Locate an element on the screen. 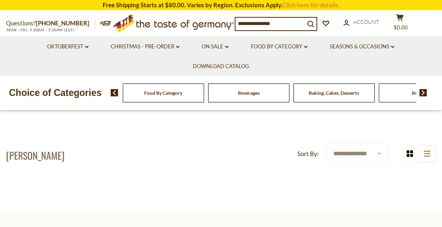 The width and height of the screenshot is (442, 227). a: Download Catalog is located at coordinates (221, 66).